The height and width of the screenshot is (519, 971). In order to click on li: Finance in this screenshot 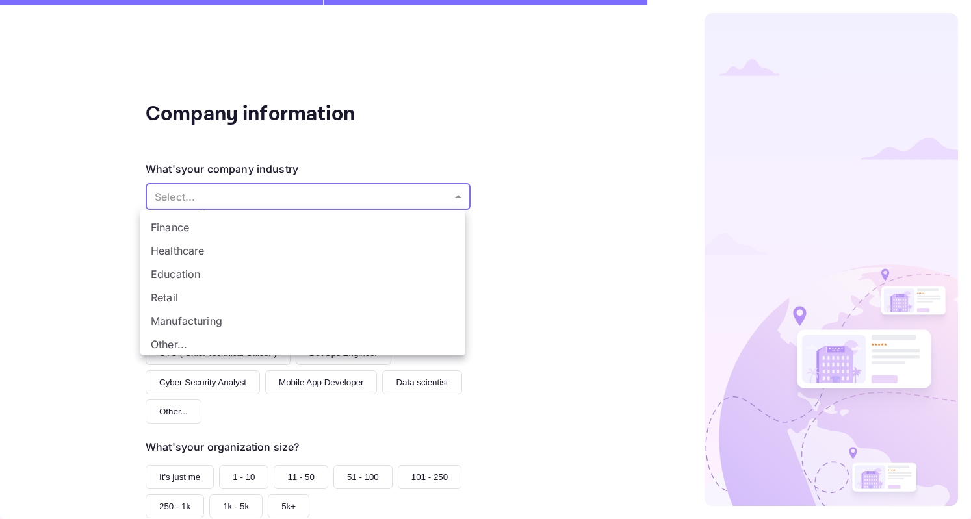, I will do `click(303, 227)`.